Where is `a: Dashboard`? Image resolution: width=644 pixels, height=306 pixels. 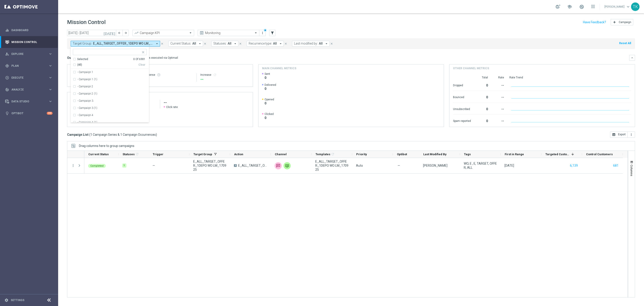
a: Dashboard is located at coordinates (32, 30).